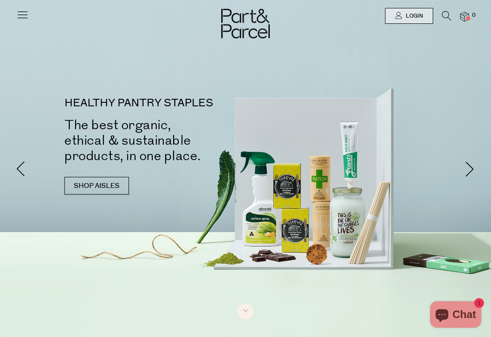  I want to click on a: SHOP AISLES, so click(97, 186).